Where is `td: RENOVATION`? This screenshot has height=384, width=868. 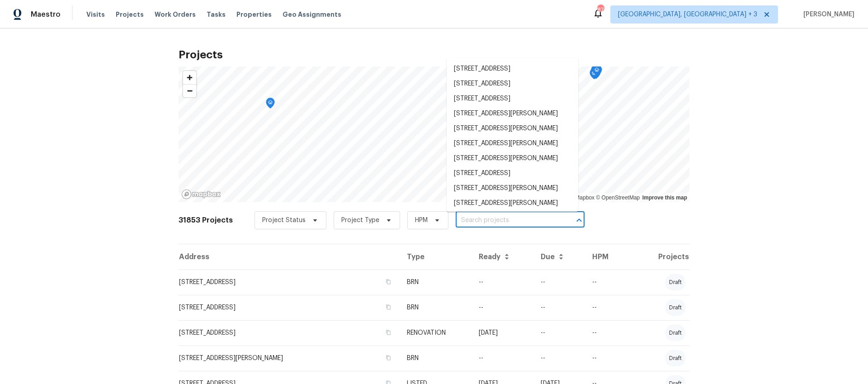
td: RENOVATION is located at coordinates (435, 333).